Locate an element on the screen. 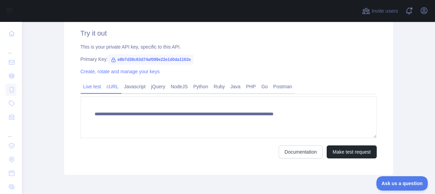  a: Live test is located at coordinates (92, 87).